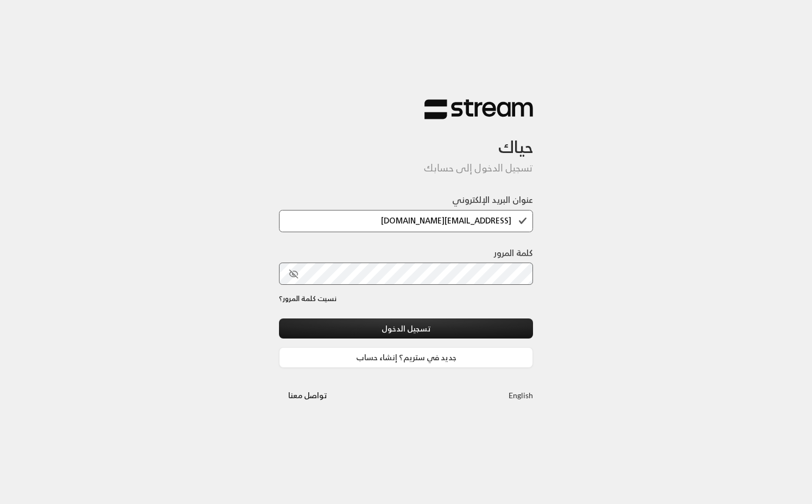 Image resolution: width=812 pixels, height=504 pixels. Describe the element at coordinates (308, 299) in the screenshot. I see `a: نسيت كلمة المرور؟` at that location.